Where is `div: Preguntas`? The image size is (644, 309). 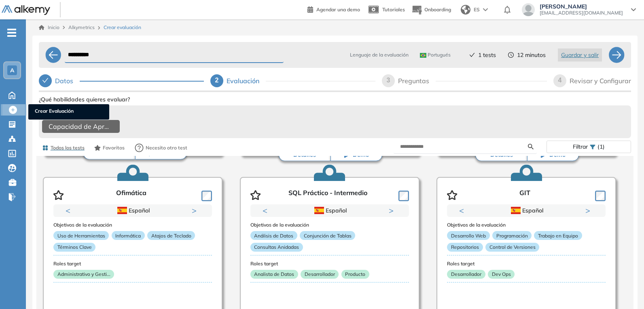
div: Preguntas is located at coordinates (417, 81).